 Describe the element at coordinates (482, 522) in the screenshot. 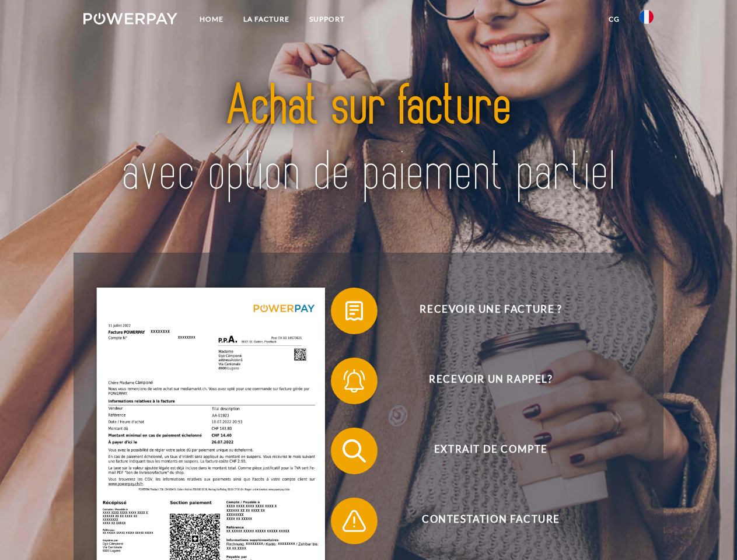

I see `a: Contestation Facture` at that location.